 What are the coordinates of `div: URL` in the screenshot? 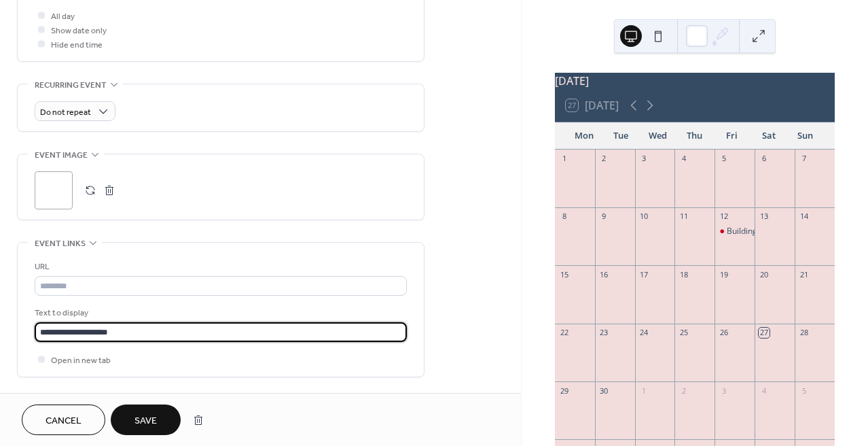 It's located at (219, 266).